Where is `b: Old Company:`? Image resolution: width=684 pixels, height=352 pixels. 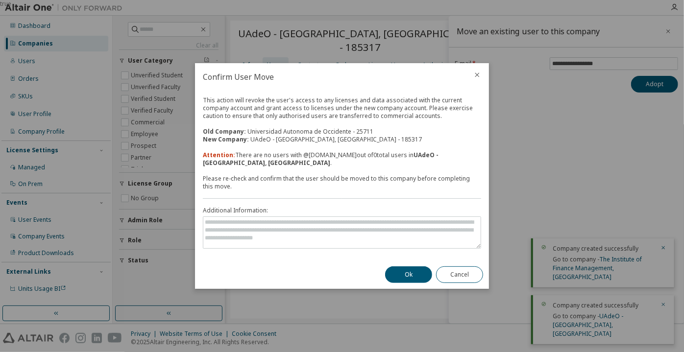
b: Old Company: is located at coordinates (224, 131).